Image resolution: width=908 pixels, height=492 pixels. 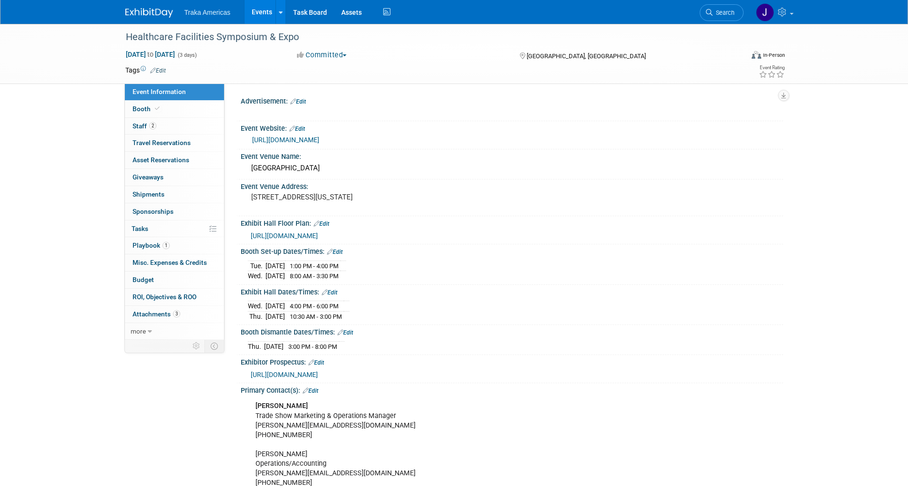 I want to click on td: Tue., so click(x=256, y=266).